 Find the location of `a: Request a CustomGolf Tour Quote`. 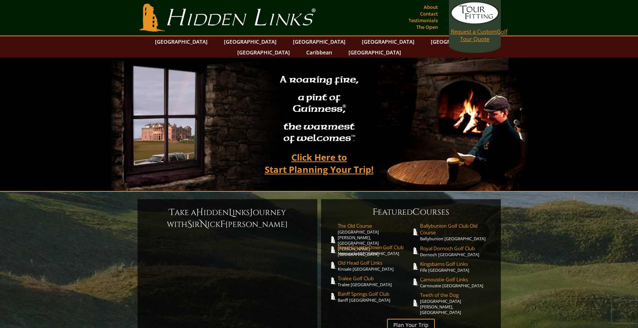

a: Request a CustomGolf Tour Quote is located at coordinates (475, 22).